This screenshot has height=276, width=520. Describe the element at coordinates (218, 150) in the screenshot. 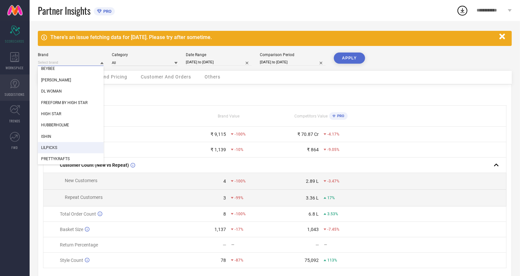

I see `div: ₹ 1,139` at that location.